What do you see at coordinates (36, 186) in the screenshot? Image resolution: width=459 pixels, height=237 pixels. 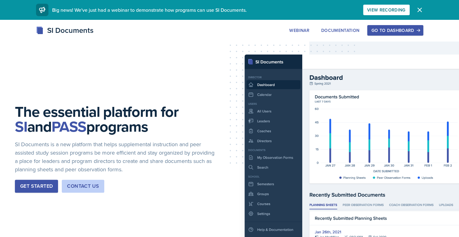 I see `button: Get Started` at bounding box center [36, 186].